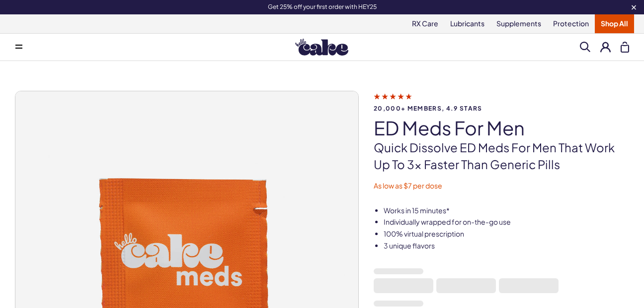 The width and height of the screenshot is (644, 308). I want to click on a: Protection, so click(571, 24).